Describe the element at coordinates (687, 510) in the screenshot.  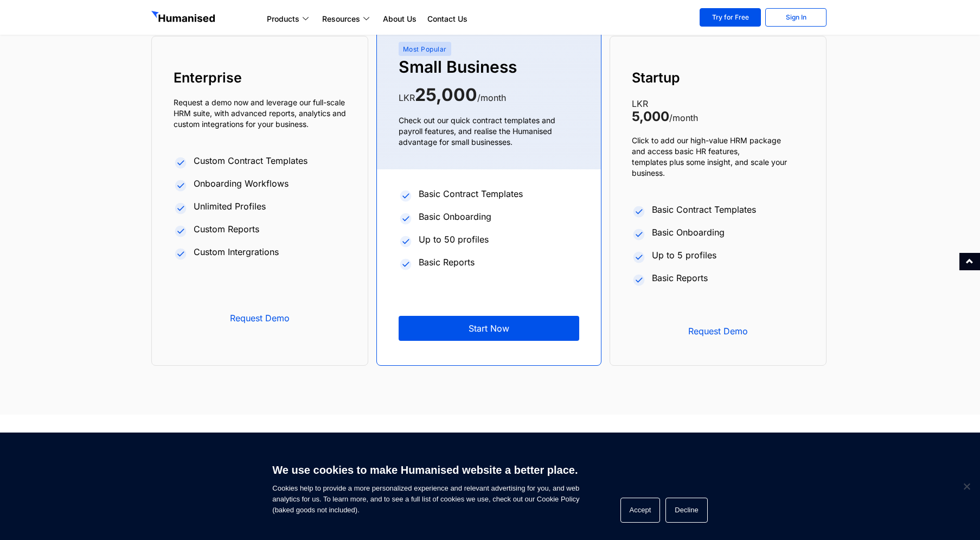
I see `button: Decline` at that location.